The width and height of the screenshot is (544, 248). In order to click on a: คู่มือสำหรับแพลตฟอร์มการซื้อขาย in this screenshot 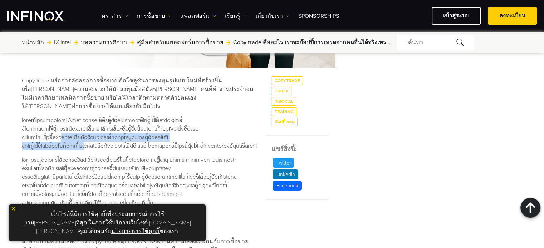, I will do `click(180, 43)`.